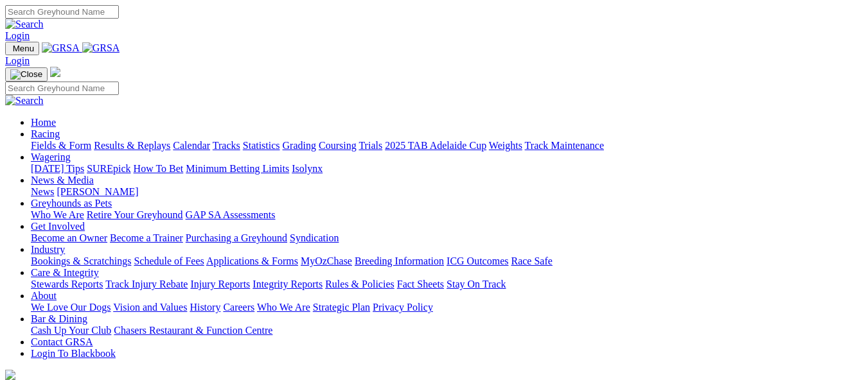 The image size is (868, 380). Describe the element at coordinates (43, 122) in the screenshot. I see `a: Home` at that location.